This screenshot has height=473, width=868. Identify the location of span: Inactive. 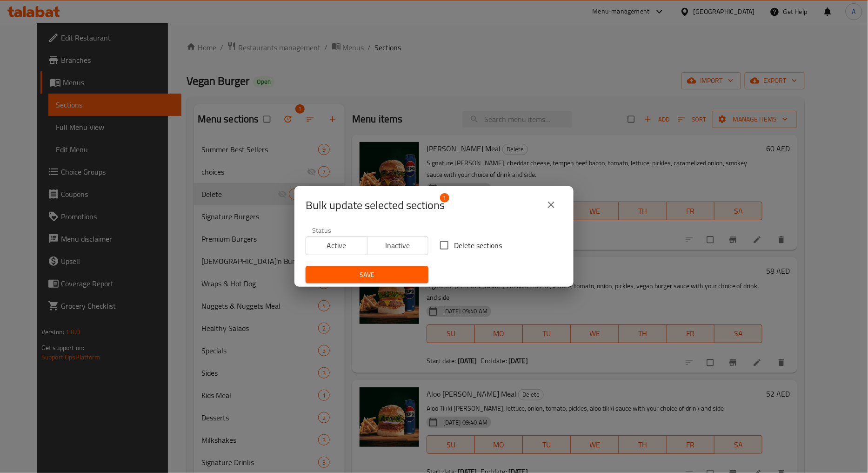
(398, 246).